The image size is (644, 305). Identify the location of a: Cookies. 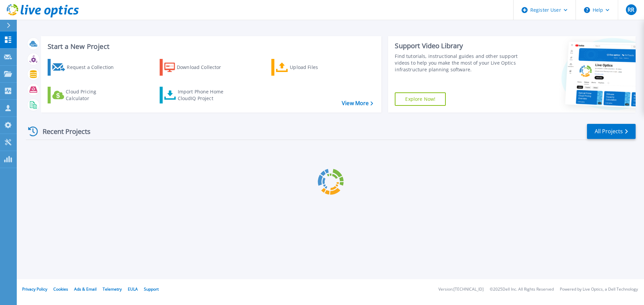
(61, 289).